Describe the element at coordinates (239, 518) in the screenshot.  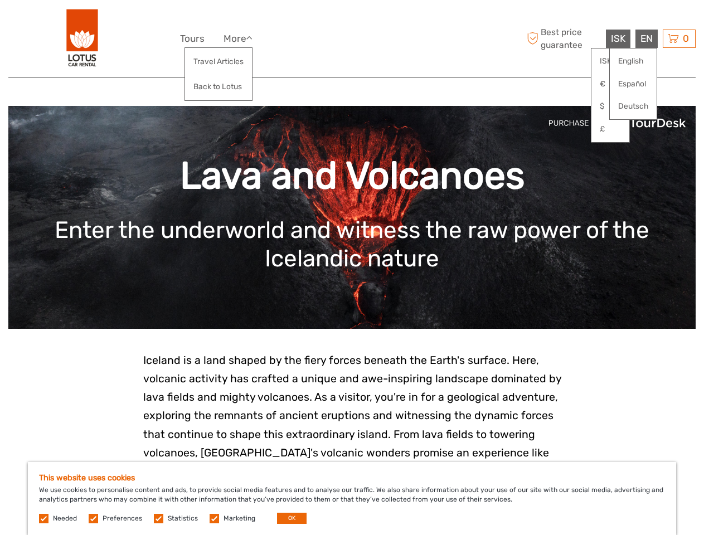
I see `label: Marketing` at that location.